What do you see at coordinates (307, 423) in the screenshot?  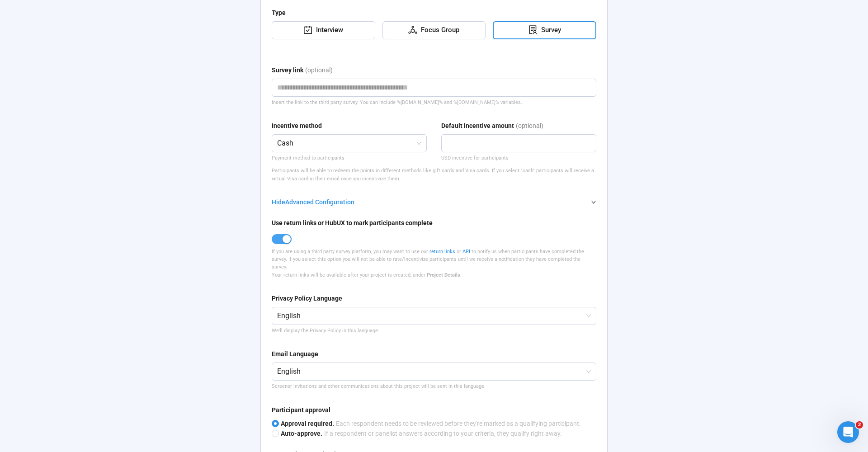 I see `span: Approval required.` at bounding box center [307, 423].